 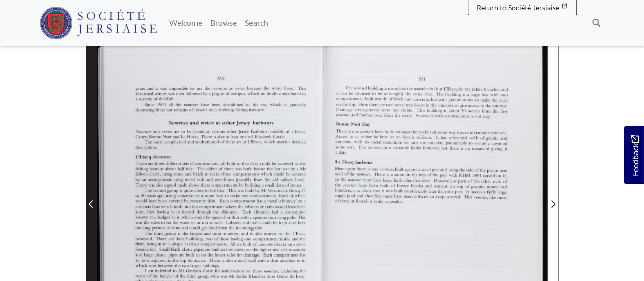 I want to click on a: Welcome, so click(x=185, y=23).